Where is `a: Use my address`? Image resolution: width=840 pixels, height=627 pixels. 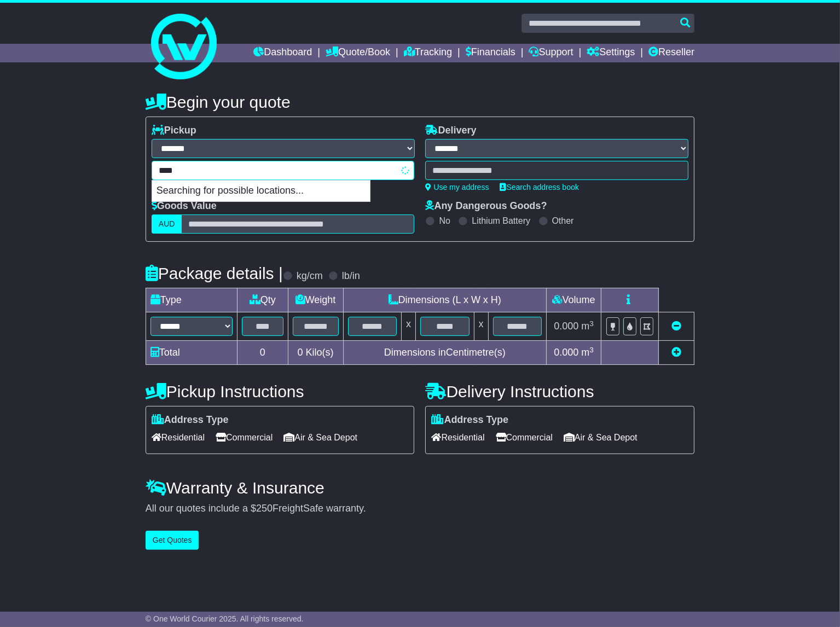 a: Use my address is located at coordinates (457, 188).